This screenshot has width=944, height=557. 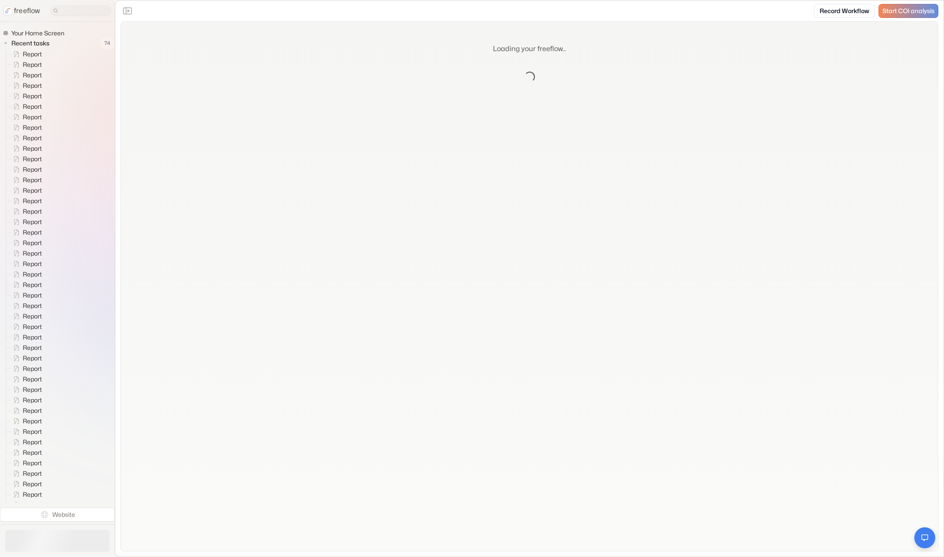 What do you see at coordinates (31, 43) in the screenshot?
I see `span: Recent tasks` at bounding box center [31, 43].